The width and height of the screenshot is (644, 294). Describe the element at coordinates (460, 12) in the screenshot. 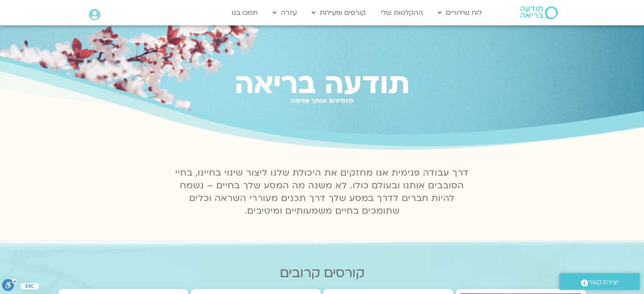

I see `a: לוח שידורים` at that location.